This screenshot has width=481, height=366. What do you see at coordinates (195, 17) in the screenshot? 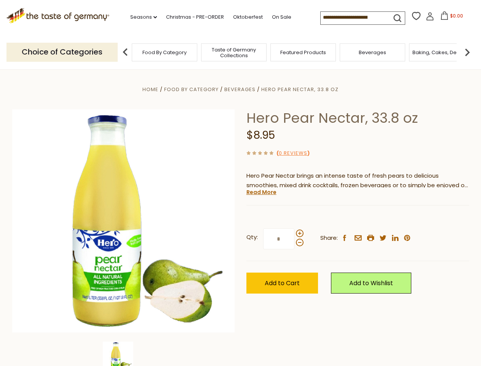
I see `a: Christmas - PRE-ORDER` at bounding box center [195, 17].